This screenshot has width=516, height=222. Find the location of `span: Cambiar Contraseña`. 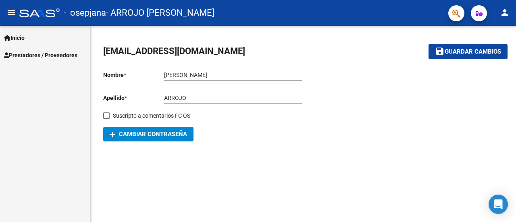

span: Cambiar Contraseña is located at coordinates (148, 134).